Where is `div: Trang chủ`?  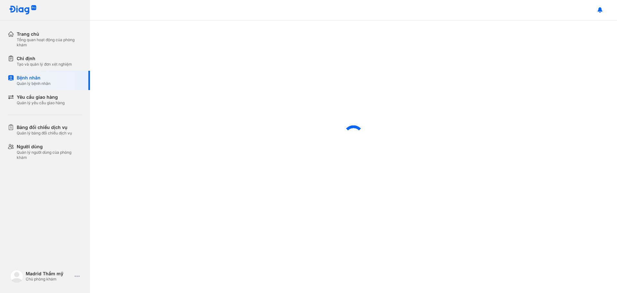
div: Trang chủ is located at coordinates (49, 34).